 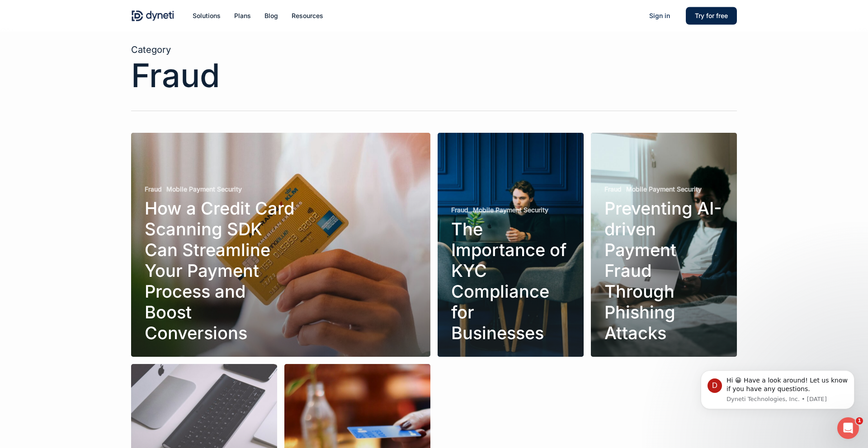 I want to click on div: Hi 😀­­­­ Have a look around! Let us know if you have any questions., so click(x=100, y=28).